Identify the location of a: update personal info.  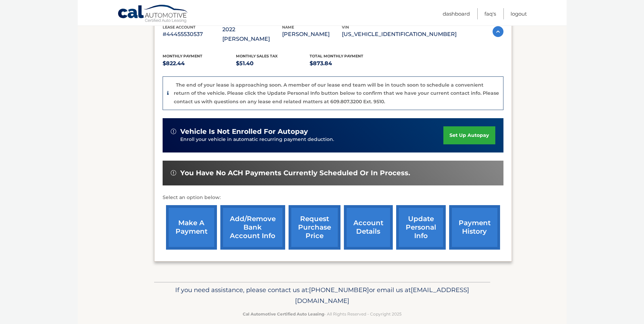
(421, 227).